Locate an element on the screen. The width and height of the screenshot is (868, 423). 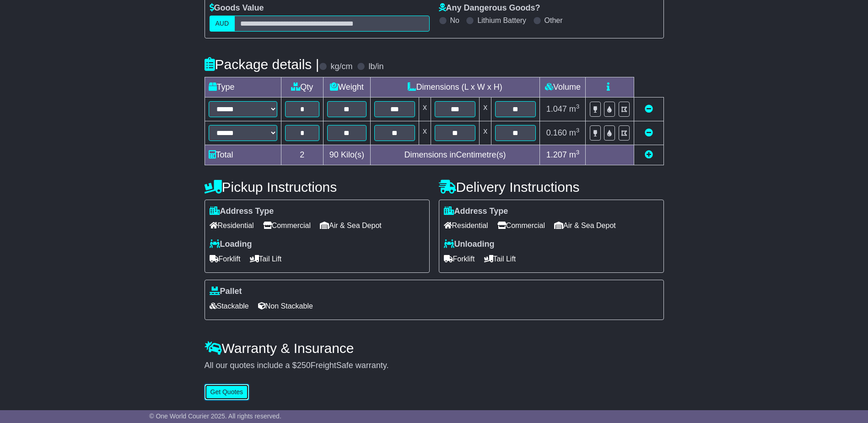
td: Volume is located at coordinates (563, 87).